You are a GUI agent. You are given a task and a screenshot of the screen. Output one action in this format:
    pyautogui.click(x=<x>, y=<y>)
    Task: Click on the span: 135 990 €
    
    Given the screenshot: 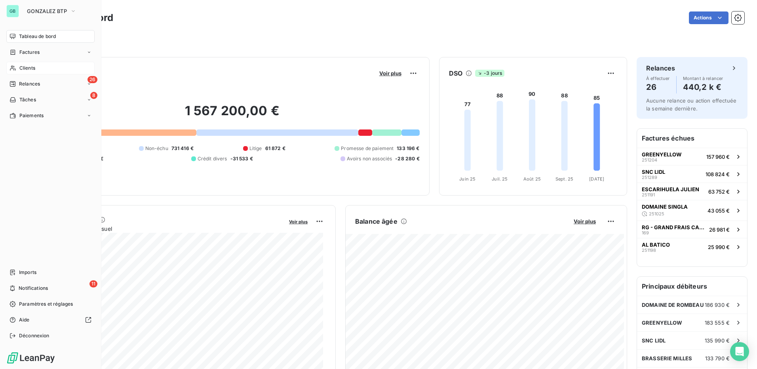 What is the action you would take?
    pyautogui.click(x=717, y=341)
    